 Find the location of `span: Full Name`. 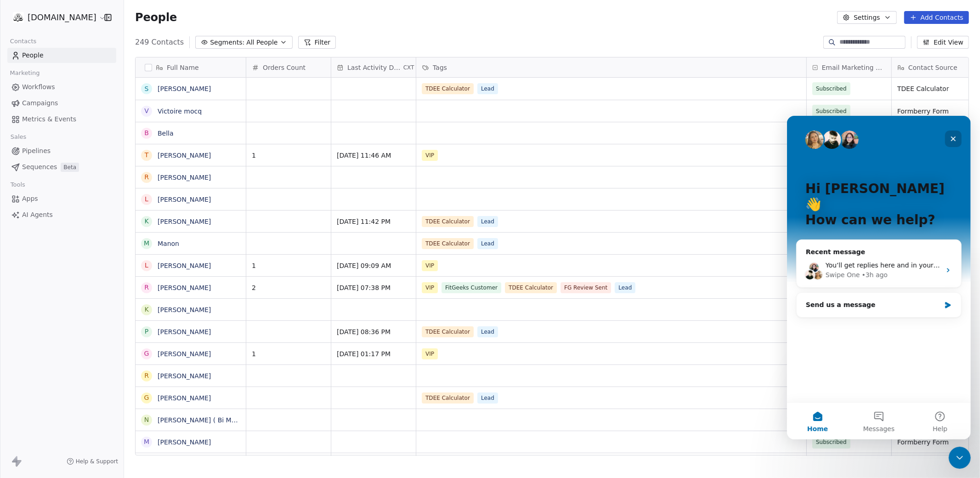

span: Full Name is located at coordinates (183, 68).